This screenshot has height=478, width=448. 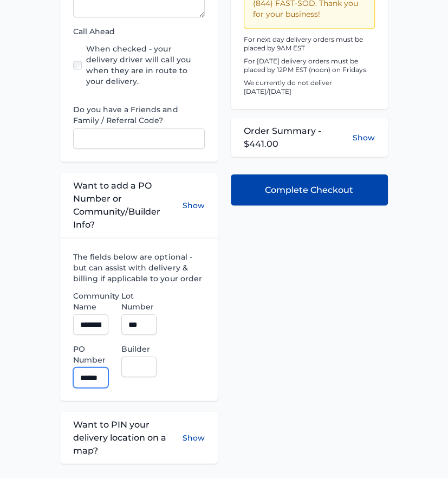 What do you see at coordinates (309, 44) in the screenshot?
I see `p: For next day delivery orders must be placed by 9AM EST` at bounding box center [309, 44].